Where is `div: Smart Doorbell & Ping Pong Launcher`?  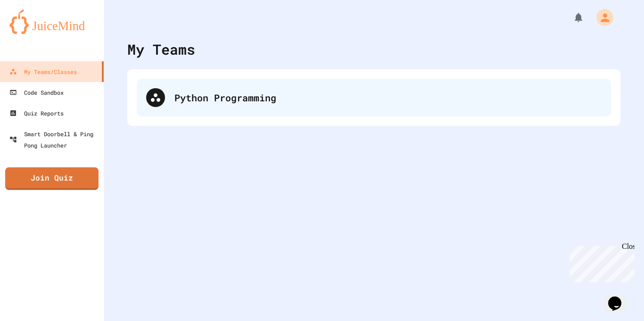
div: Smart Doorbell & Ping Pong Launcher is located at coordinates (55, 140).